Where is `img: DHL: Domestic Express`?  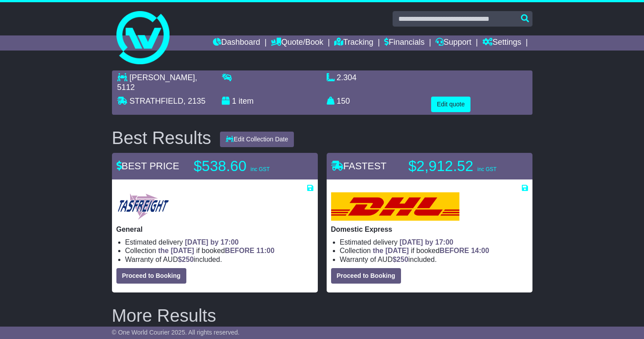
img: DHL: Domestic Express is located at coordinates (395, 206).